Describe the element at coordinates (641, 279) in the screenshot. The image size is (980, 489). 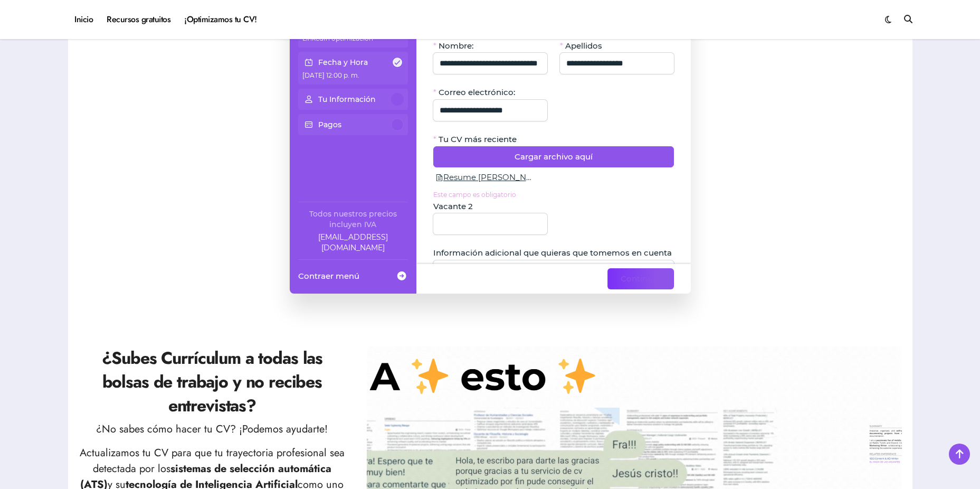
I see `span: Continuar` at that location.